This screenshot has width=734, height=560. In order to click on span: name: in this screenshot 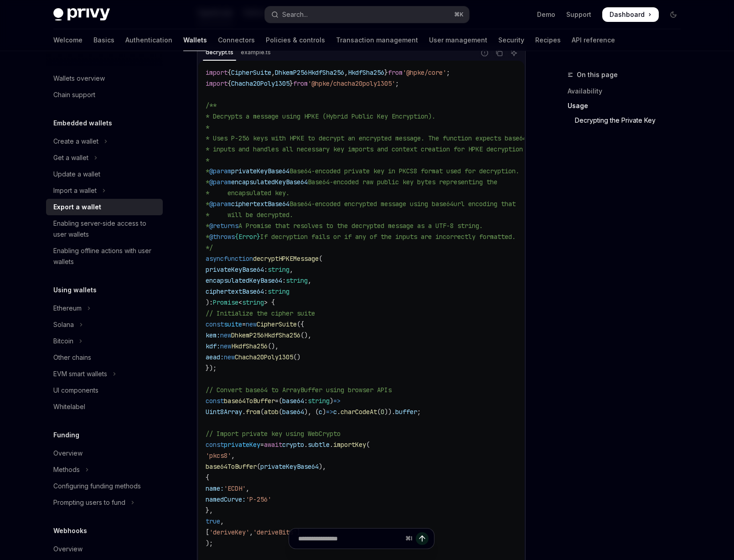, I will do `click(215, 488)`.